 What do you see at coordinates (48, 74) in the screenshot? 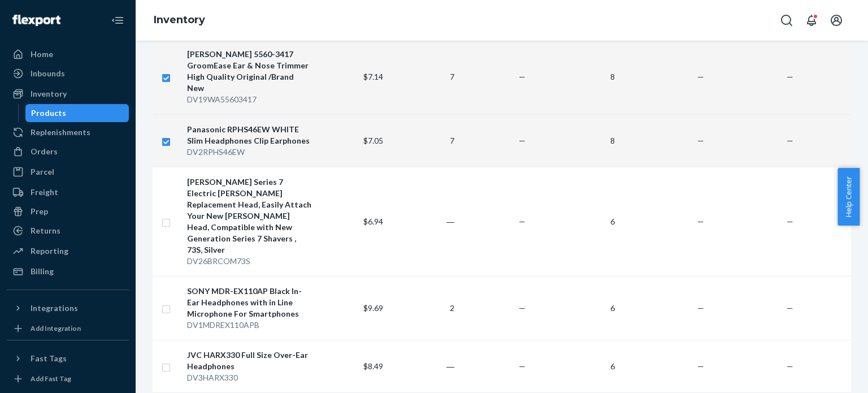
I see `div: Inbounds` at bounding box center [48, 74].